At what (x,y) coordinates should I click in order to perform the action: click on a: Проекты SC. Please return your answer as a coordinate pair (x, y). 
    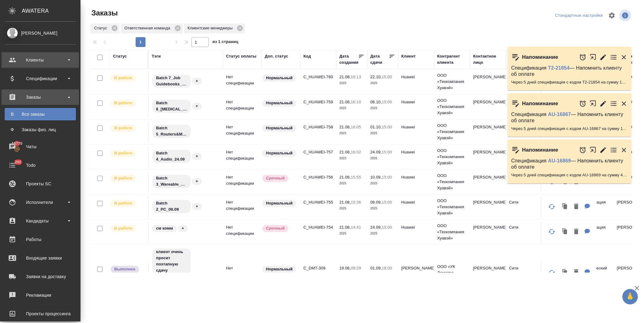
    Looking at the image, I should click on (40, 184).